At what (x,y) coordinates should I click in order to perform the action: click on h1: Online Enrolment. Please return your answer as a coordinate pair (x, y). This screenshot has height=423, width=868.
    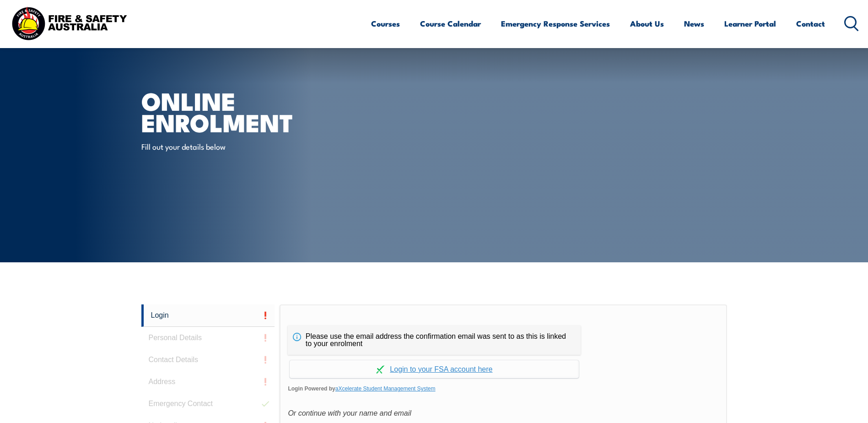
    Looking at the image, I should click on (254, 110).